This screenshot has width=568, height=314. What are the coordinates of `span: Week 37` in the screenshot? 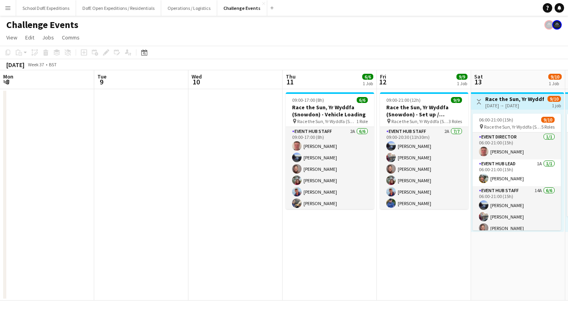 It's located at (36, 64).